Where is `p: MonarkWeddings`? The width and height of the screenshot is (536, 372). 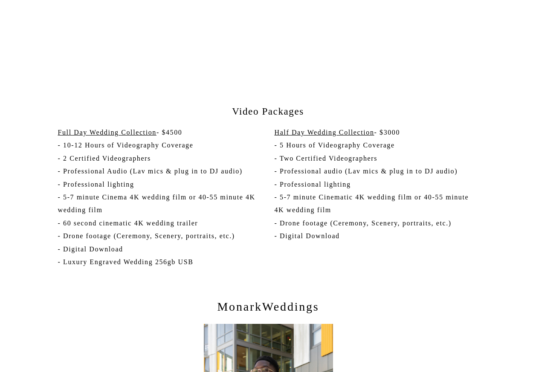
p: MonarkWeddings is located at coordinates (268, 310).